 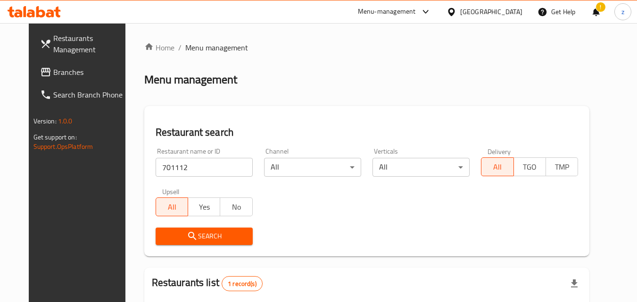 I want to click on label: Upsell, so click(x=171, y=191).